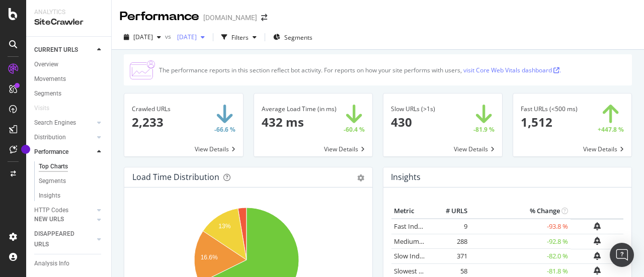 The height and width of the screenshot is (277, 644). Describe the element at coordinates (622, 255) in the screenshot. I see `div: Open Intercom Messenger` at that location.